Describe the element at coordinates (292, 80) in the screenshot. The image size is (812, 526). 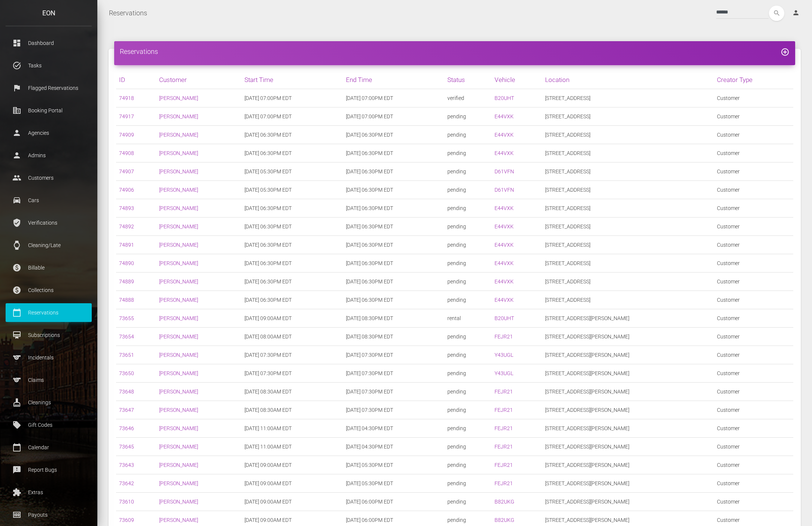
I see `th: Start Time` at that location.